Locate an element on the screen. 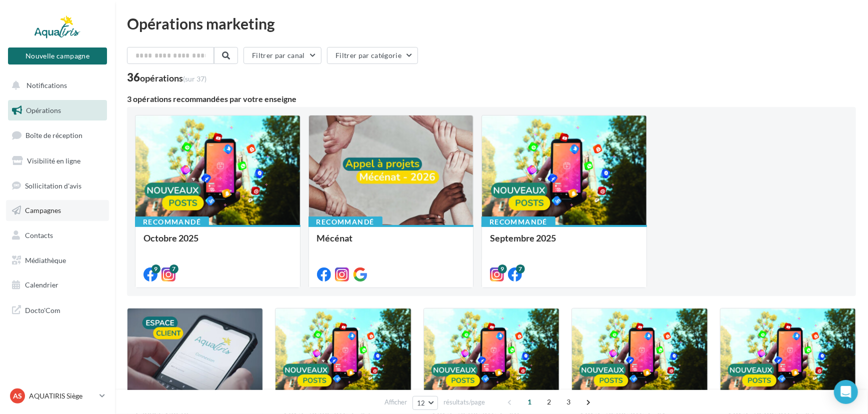  span: Calendrier is located at coordinates (41, 285).